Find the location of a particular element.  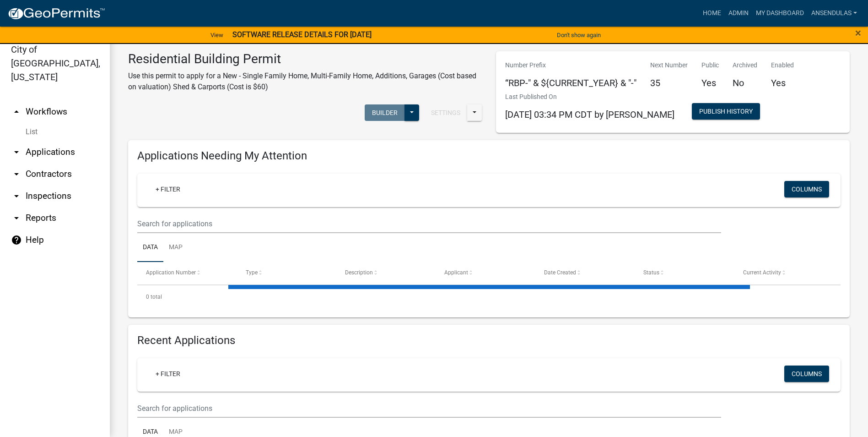

div: 0 total is located at coordinates (488, 297).